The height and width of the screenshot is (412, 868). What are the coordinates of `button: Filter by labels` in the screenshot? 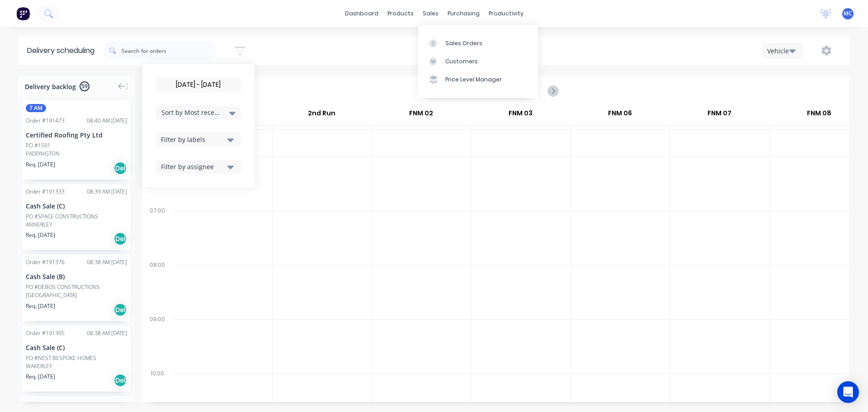 It's located at (198, 140).